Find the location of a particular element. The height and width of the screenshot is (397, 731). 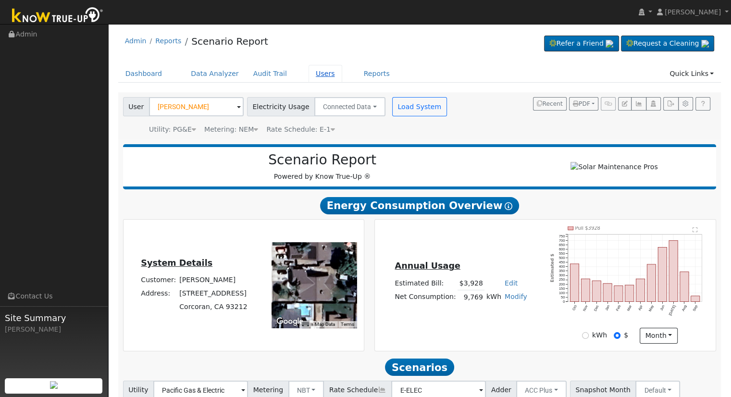

a: Audit Trail is located at coordinates (270, 74).